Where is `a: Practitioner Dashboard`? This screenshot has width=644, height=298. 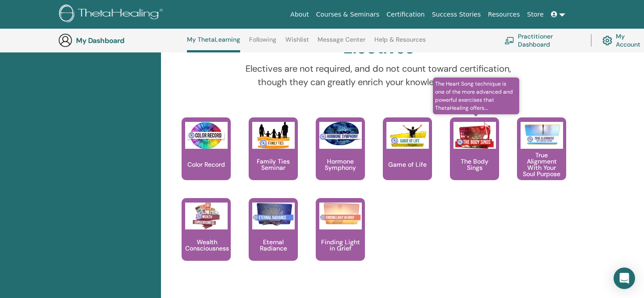
a: Practitioner Dashboard is located at coordinates (542, 40).